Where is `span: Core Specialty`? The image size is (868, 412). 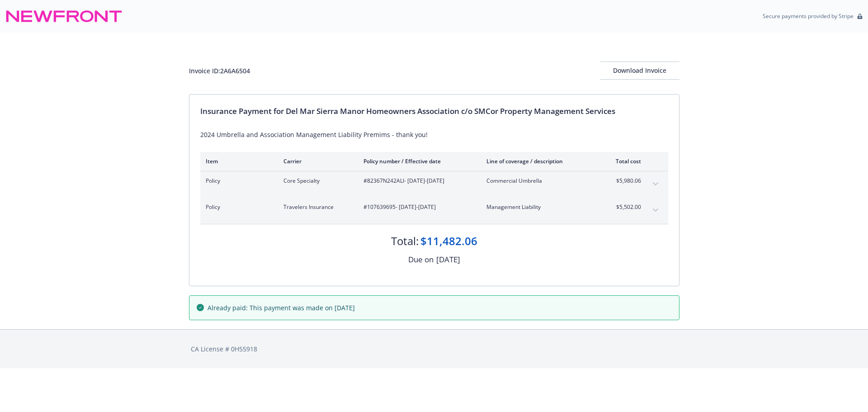 span: Core Specialty is located at coordinates (316, 181).